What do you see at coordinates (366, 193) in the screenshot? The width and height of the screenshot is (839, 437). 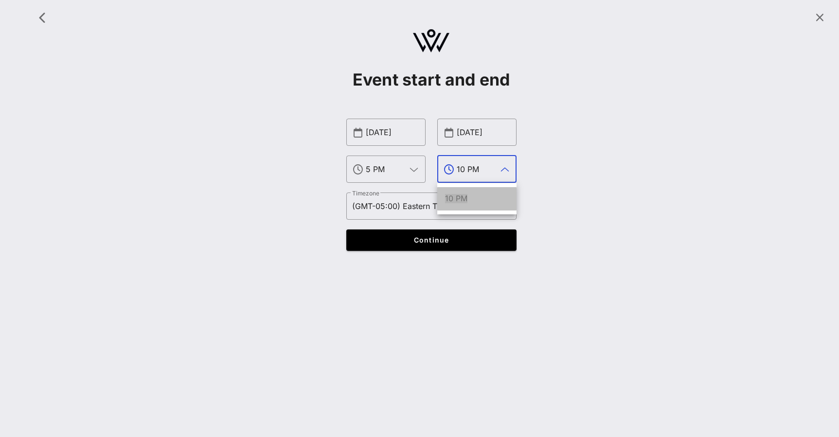 I see `label: Timezone` at bounding box center [366, 193].